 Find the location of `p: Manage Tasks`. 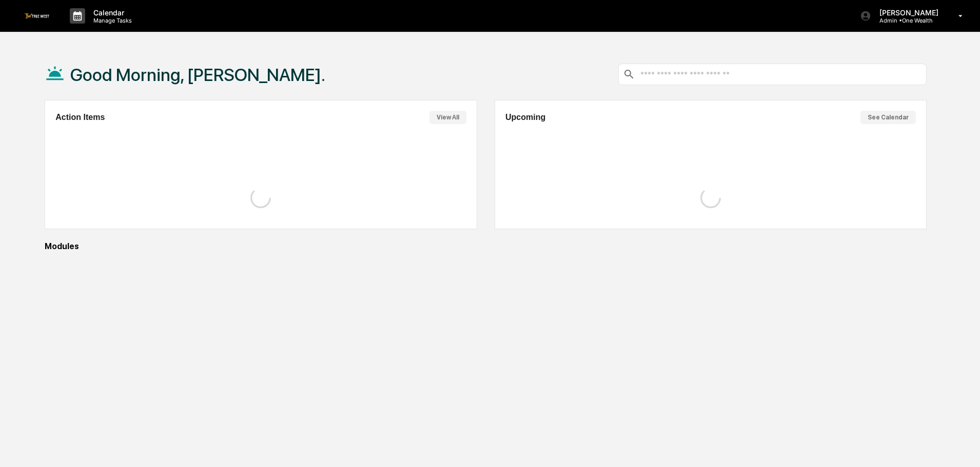

p: Manage Tasks is located at coordinates (111, 21).